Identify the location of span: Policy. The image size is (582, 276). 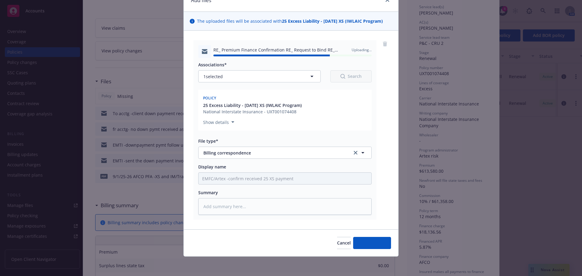
(210, 98).